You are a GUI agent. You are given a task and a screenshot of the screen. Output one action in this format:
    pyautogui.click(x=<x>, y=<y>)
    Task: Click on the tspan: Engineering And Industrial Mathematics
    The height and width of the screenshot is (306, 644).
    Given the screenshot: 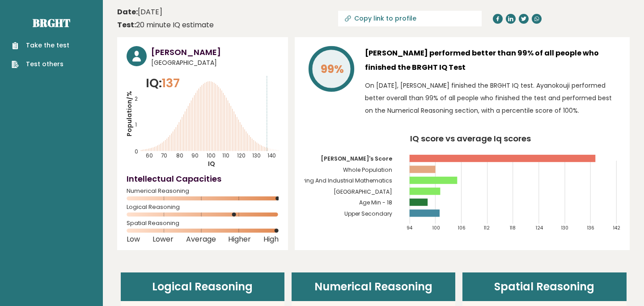 What is the action you would take?
    pyautogui.click(x=337, y=180)
    